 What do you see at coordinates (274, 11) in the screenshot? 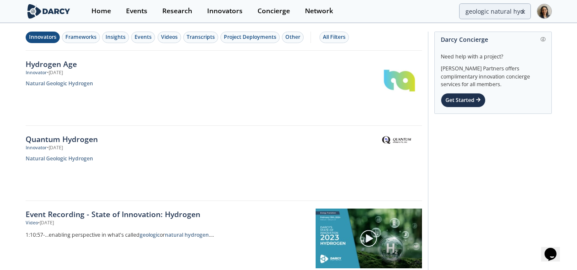
I see `div: Concierge` at bounding box center [274, 11].